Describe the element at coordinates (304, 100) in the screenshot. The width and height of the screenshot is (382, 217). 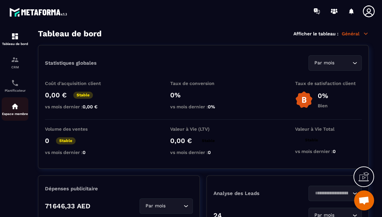
I see `img: b-badge-o.b3b20ee6.svg` at that location.